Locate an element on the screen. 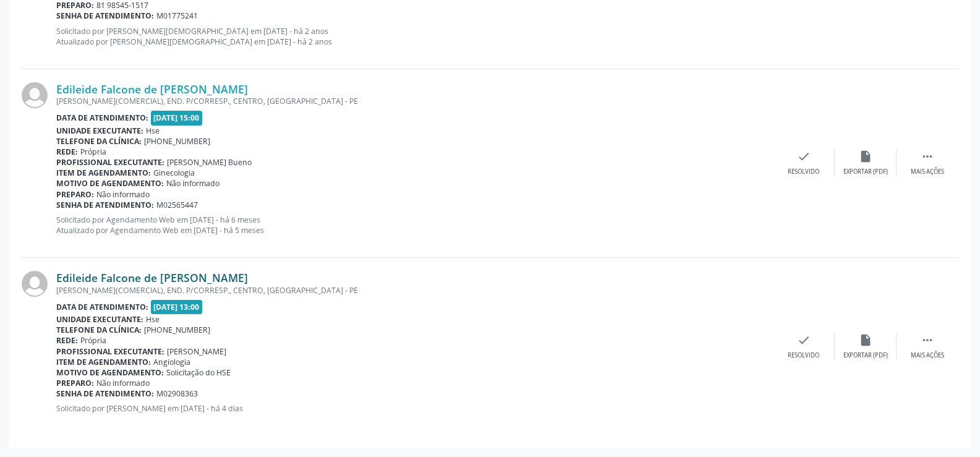 Image resolution: width=980 pixels, height=457 pixels. span: M02565447 is located at coordinates (177, 204).